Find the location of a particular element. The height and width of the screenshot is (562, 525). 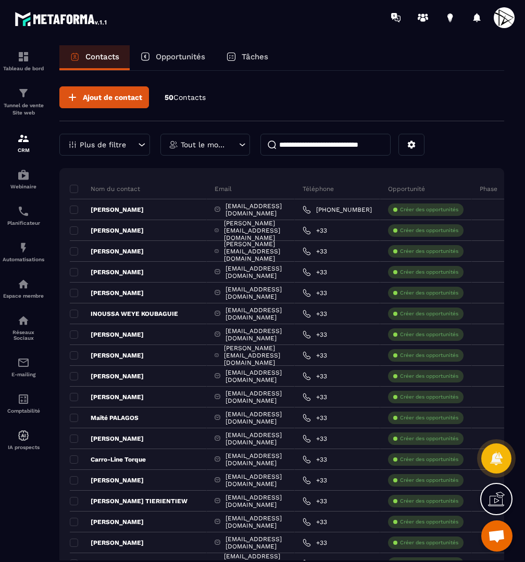

p: Webinaire is located at coordinates (23, 186).